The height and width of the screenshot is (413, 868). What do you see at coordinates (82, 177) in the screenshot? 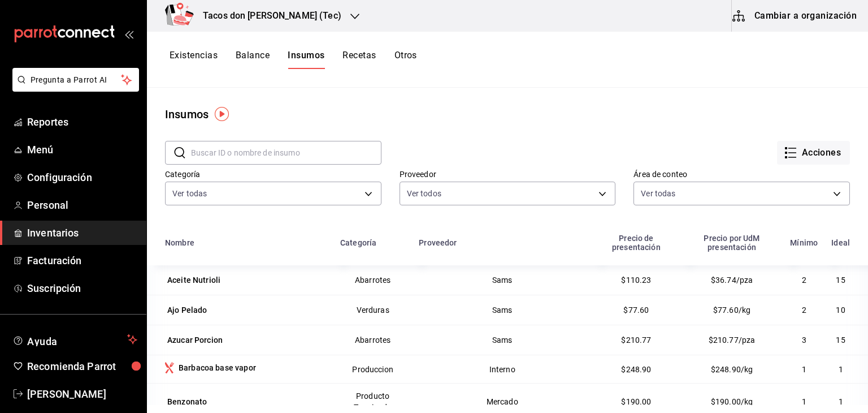
I see `span: Configuración` at bounding box center [82, 177].